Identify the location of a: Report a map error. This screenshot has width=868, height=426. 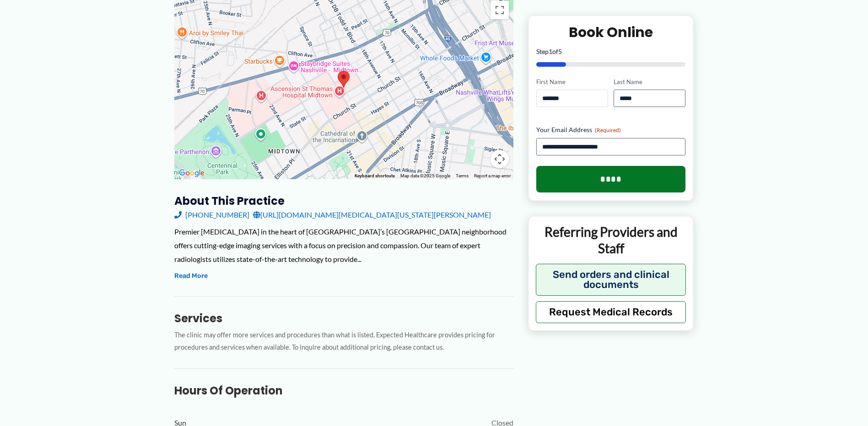
(492, 176).